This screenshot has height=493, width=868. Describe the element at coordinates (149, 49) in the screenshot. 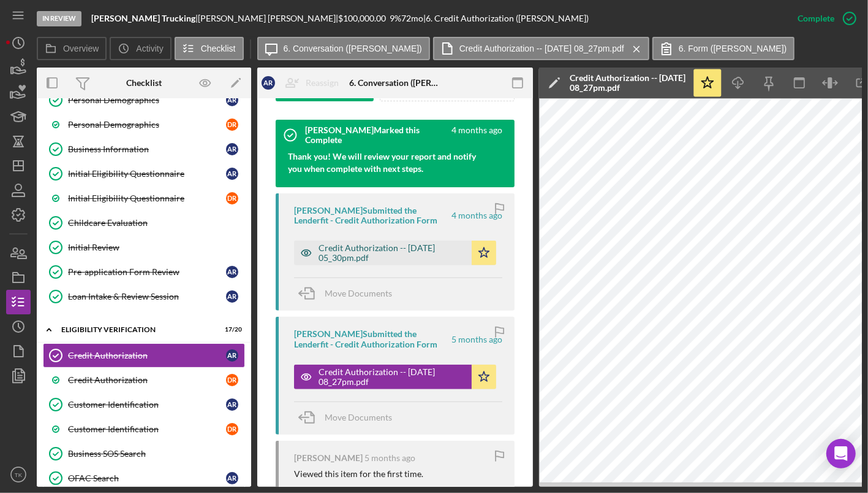

I see `label: Activity` at that location.